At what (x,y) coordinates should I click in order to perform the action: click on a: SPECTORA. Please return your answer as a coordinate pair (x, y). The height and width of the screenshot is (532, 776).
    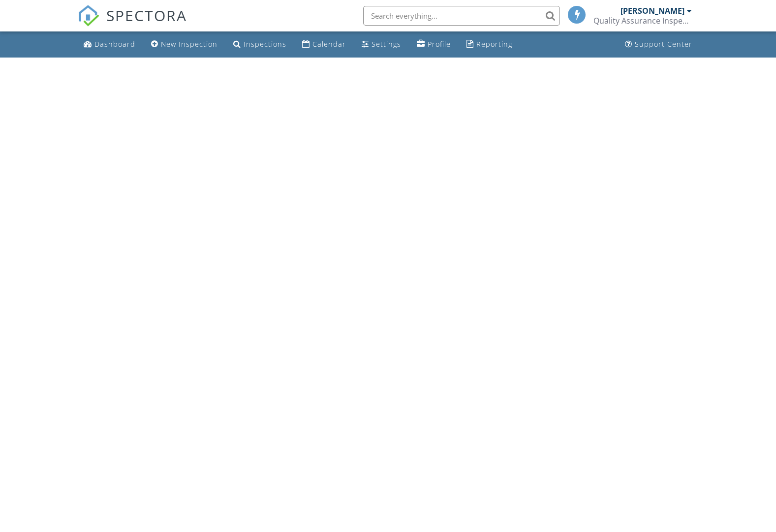
    Looking at the image, I should click on (132, 24).